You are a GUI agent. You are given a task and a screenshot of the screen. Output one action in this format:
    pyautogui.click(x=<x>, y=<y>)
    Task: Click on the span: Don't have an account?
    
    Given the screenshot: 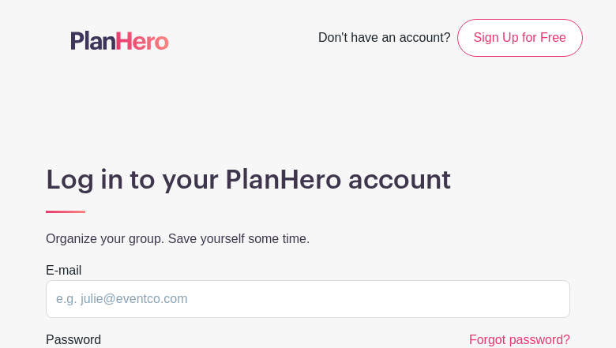 What is the action you would take?
    pyautogui.click(x=385, y=39)
    